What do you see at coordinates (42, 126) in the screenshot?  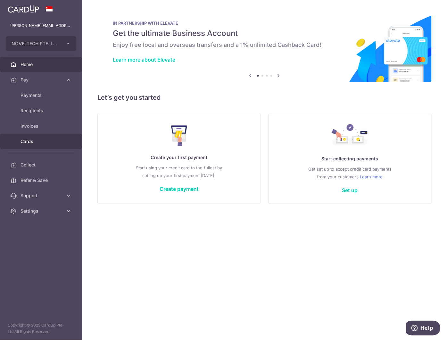 I see `span: Invoices` at bounding box center [42, 126].